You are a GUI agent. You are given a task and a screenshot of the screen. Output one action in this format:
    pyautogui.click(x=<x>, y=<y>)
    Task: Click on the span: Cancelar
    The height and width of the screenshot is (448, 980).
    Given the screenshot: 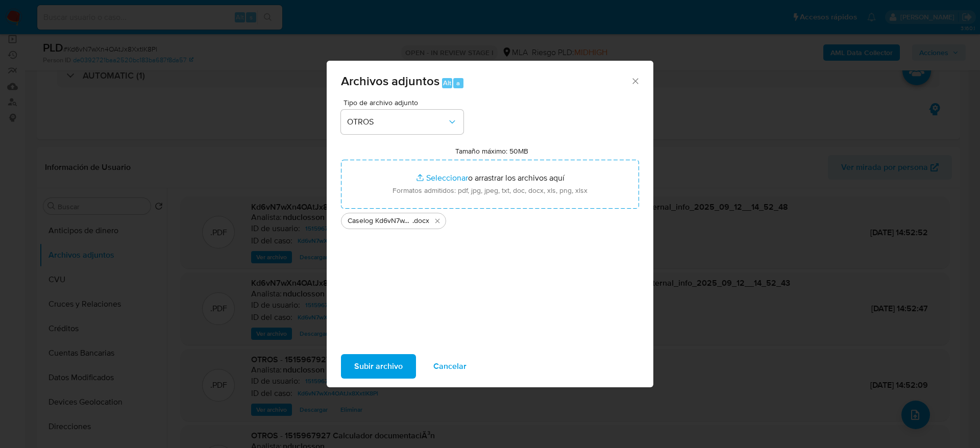 What is the action you would take?
    pyautogui.click(x=450, y=366)
    